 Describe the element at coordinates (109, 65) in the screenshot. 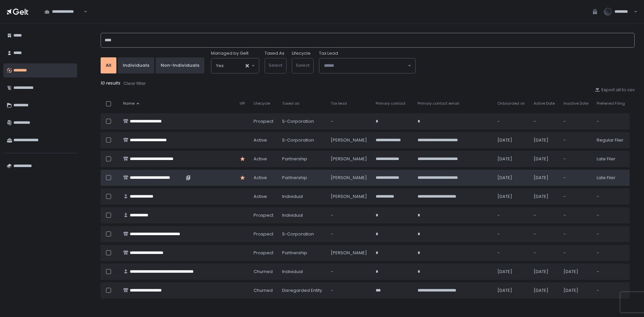

I see `button: All` at that location.